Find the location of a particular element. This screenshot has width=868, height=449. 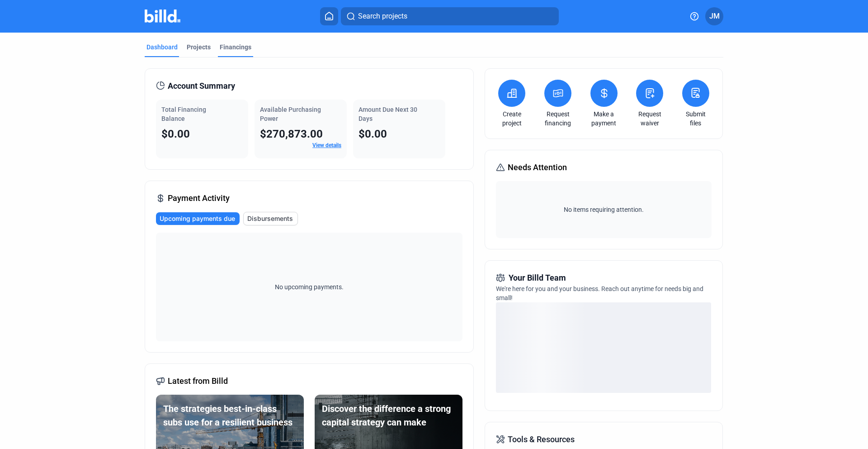

div: Projects is located at coordinates (198, 47).